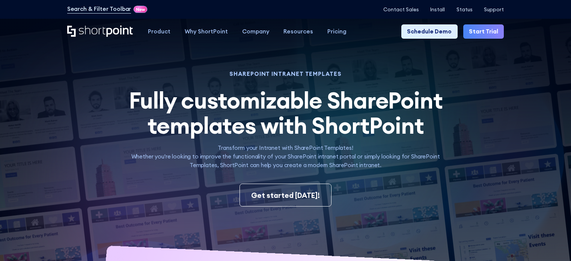  What do you see at coordinates (206, 32) in the screenshot?
I see `a: Why ShortPoint` at bounding box center [206, 32].